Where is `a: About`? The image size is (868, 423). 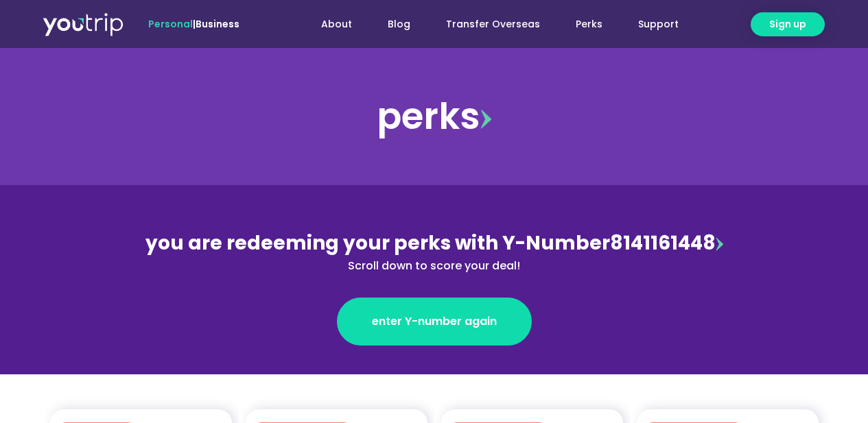 a: About is located at coordinates (336, 24).